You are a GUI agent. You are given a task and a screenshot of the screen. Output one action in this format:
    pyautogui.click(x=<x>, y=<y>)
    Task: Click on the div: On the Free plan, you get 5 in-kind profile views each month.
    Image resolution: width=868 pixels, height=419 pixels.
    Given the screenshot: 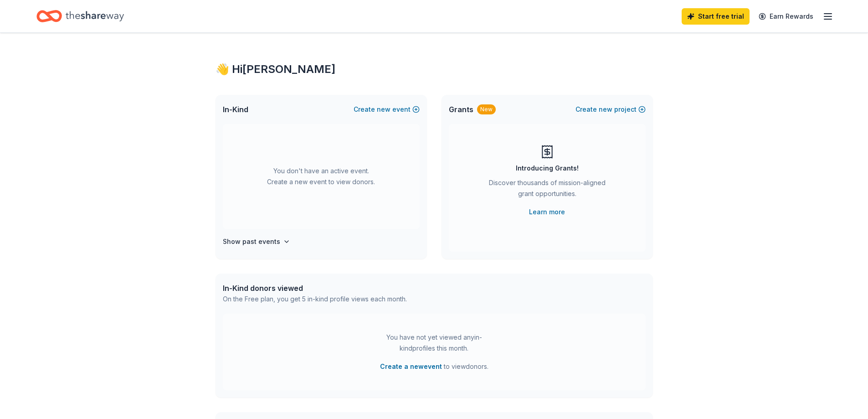 What is the action you would take?
    pyautogui.click(x=315, y=299)
    